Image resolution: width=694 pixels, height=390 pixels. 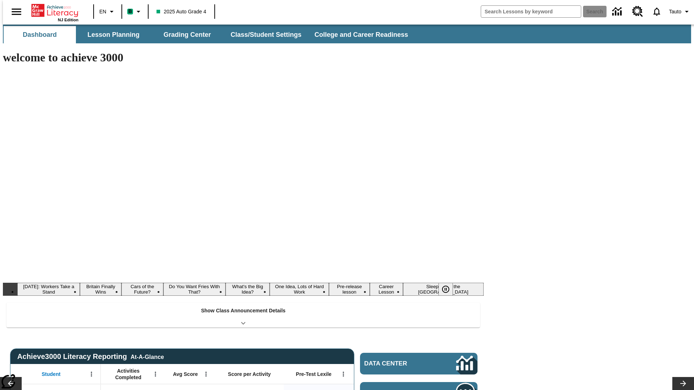 What do you see at coordinates (445, 289) in the screenshot?
I see `button: Pause` at bounding box center [445, 289].